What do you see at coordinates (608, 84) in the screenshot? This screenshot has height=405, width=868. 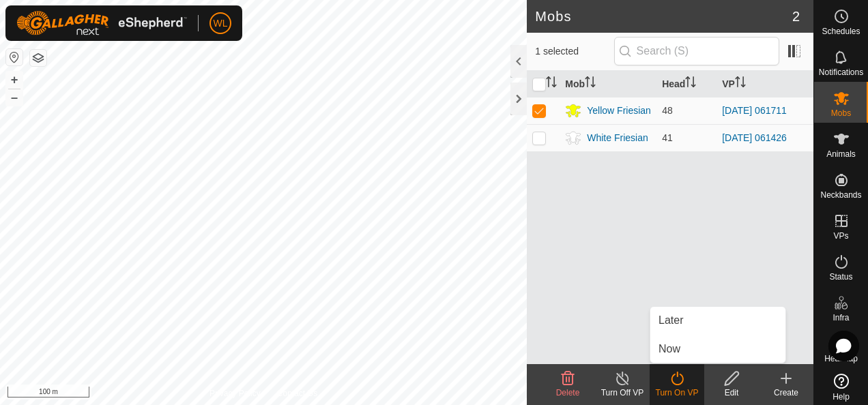 I see `th: Mob` at bounding box center [608, 84].